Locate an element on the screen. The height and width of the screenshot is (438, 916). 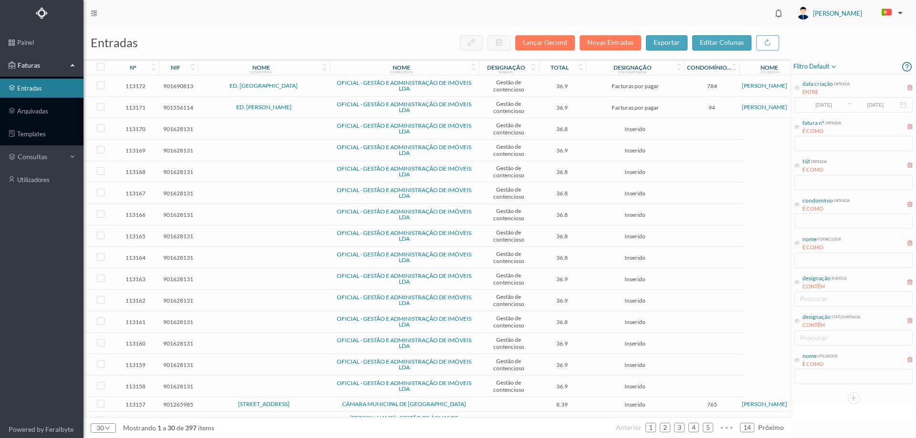
div: utilizador is located at coordinates (769, 72).